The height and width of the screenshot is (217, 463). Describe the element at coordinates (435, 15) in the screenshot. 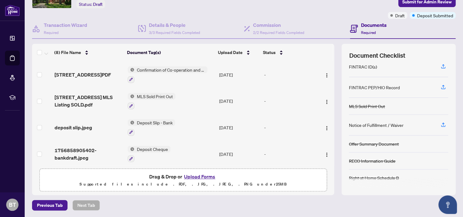

I see `span: Deposit Submitted` at that location.